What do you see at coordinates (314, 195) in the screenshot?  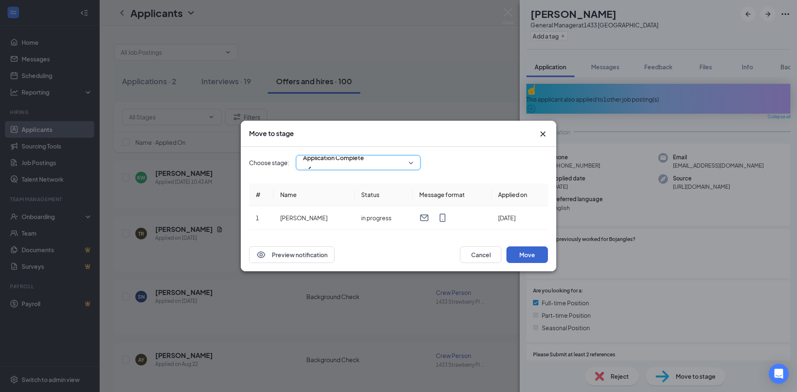 I see `th: Name` at bounding box center [314, 195].